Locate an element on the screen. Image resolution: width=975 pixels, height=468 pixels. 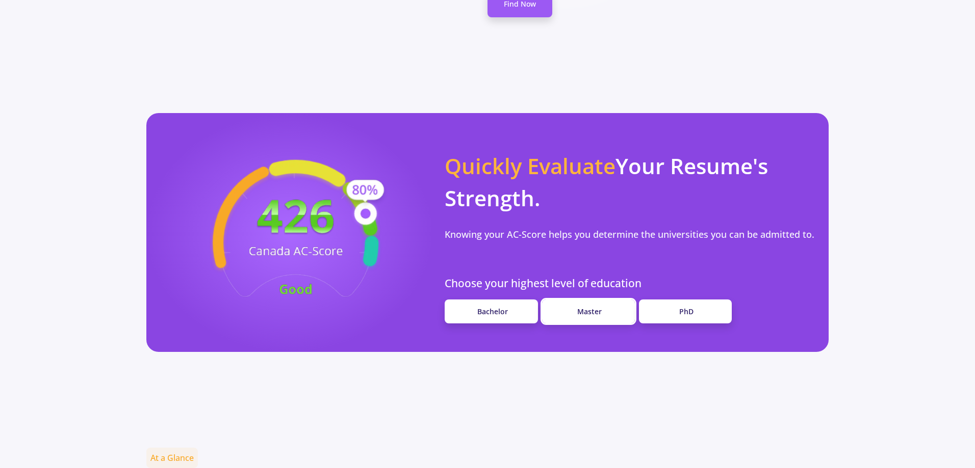
a: PhD is located at coordinates (685, 311).